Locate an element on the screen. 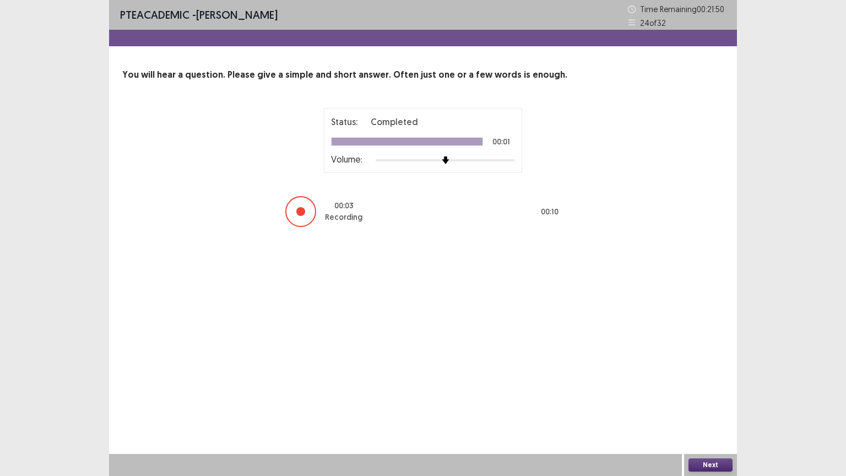 This screenshot has height=476, width=846. p: 00 : 03 is located at coordinates (344, 206).